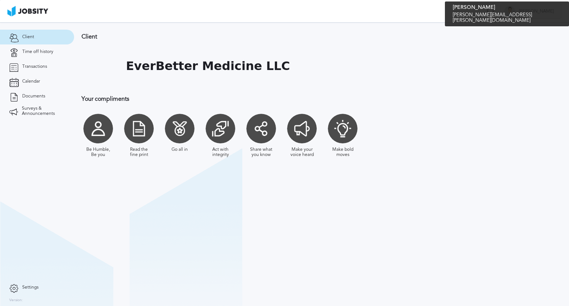 The width and height of the screenshot is (569, 306). Describe the element at coordinates (283, 37) in the screenshot. I see `h3: Client` at that location.